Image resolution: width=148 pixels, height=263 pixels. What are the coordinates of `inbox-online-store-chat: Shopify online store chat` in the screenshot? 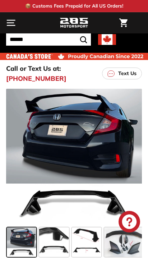 It's located at (129, 222).